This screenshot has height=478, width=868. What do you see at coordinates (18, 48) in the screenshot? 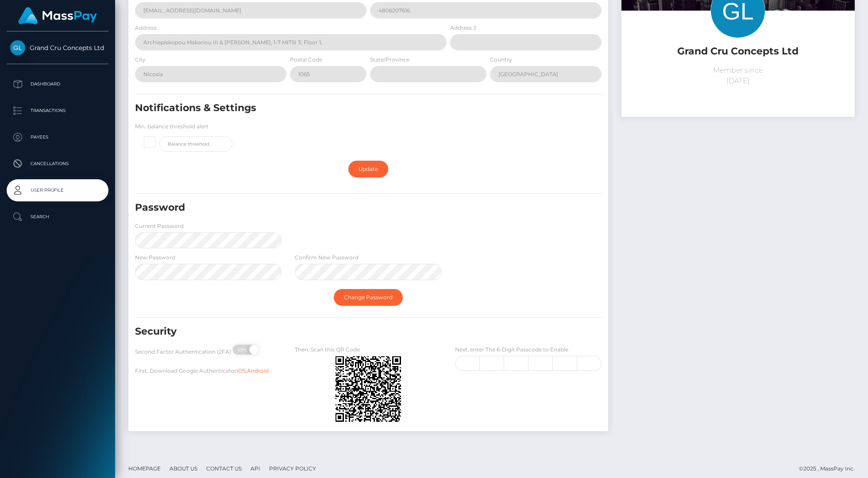
I see `img: Grand Cru Concepts Ltd` at bounding box center [18, 48].